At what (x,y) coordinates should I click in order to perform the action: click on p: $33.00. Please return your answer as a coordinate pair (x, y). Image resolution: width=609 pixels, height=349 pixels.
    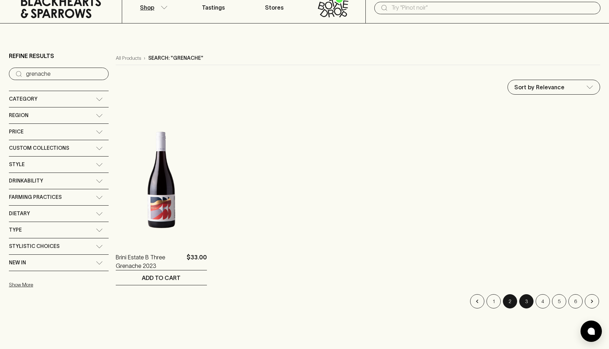
    Looking at the image, I should click on (197, 262).